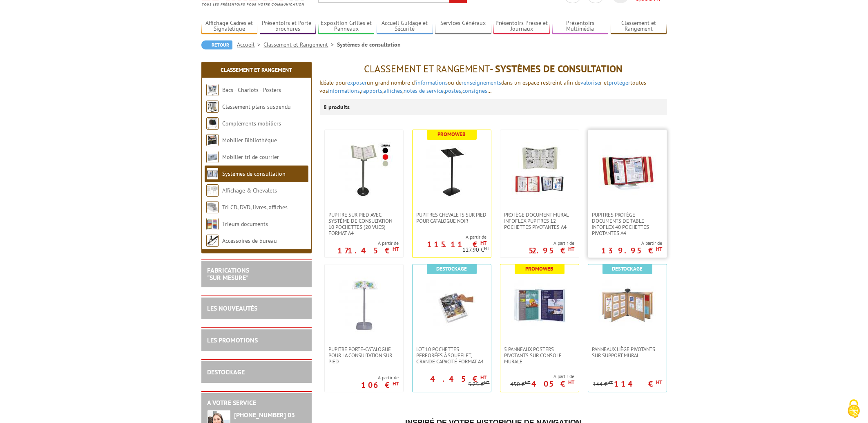 The image size is (868, 423). Describe the element at coordinates (620, 82) in the screenshot. I see `a: protéger` at that location.